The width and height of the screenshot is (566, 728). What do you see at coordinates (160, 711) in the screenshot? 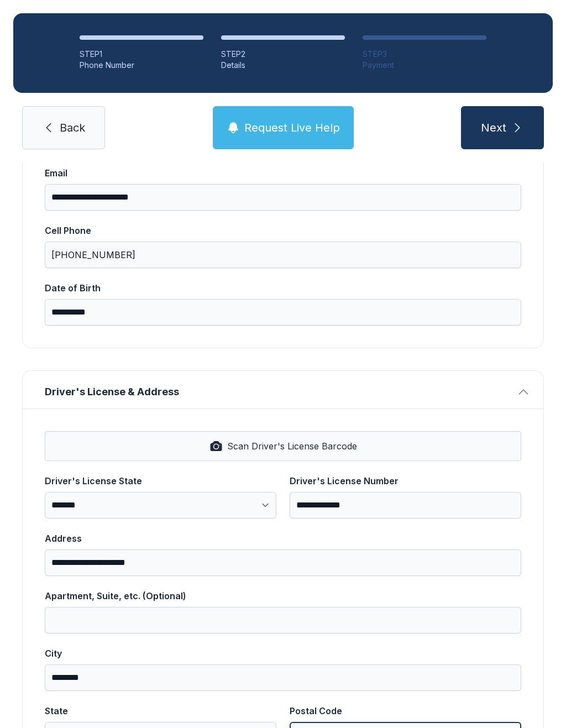
I see `div: State` at bounding box center [160, 711].